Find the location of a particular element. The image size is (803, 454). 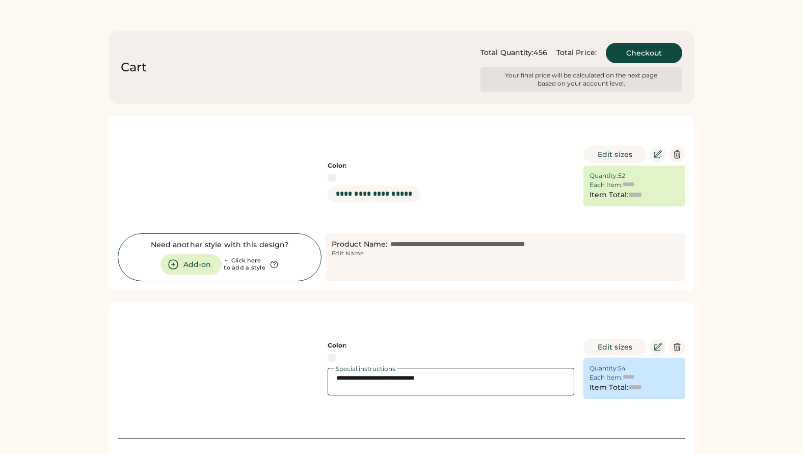

div: Product Name: is located at coordinates (359, 245).